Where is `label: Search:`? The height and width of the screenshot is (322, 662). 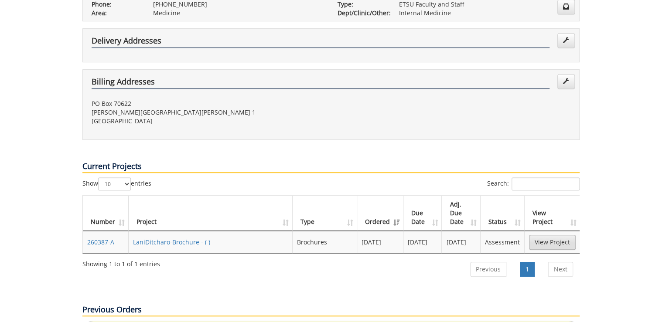 label: Search: is located at coordinates (534, 184).